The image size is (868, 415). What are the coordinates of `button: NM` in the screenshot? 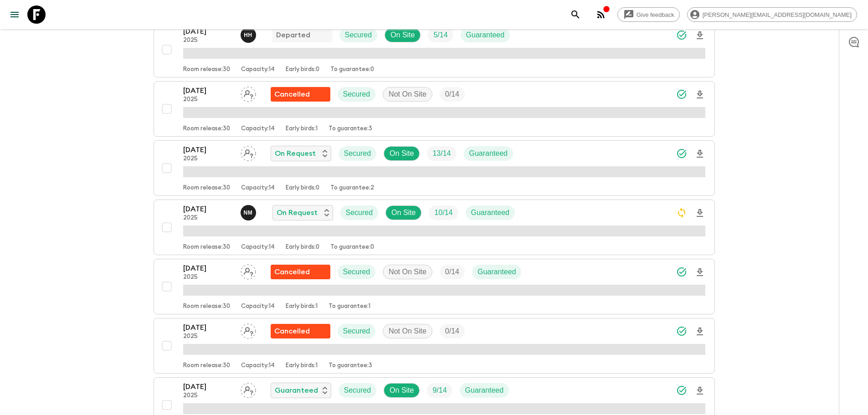 It's located at (249, 213).